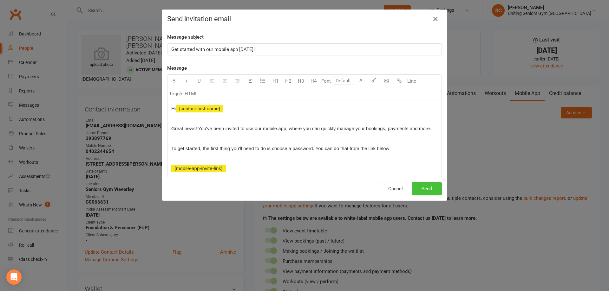  I want to click on span: U, so click(199, 81).